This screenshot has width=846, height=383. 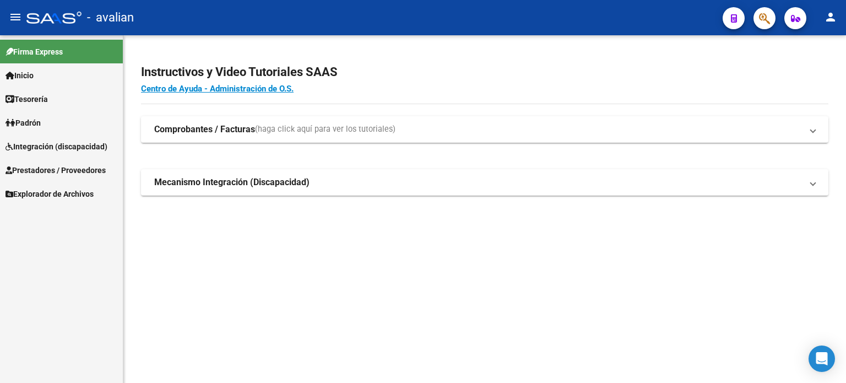 What do you see at coordinates (831, 17) in the screenshot?
I see `mat-icon: person` at bounding box center [831, 17].